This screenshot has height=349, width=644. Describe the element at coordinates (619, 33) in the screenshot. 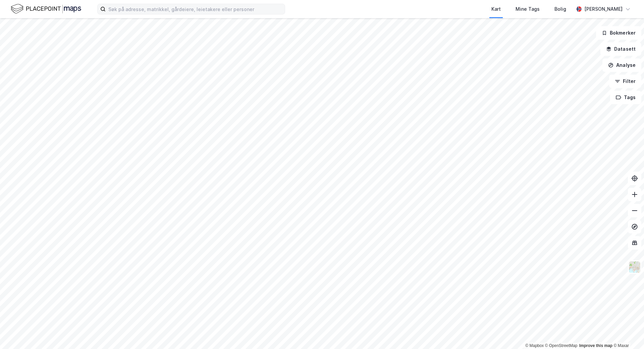

I see `button: Bokmerker` at that location.